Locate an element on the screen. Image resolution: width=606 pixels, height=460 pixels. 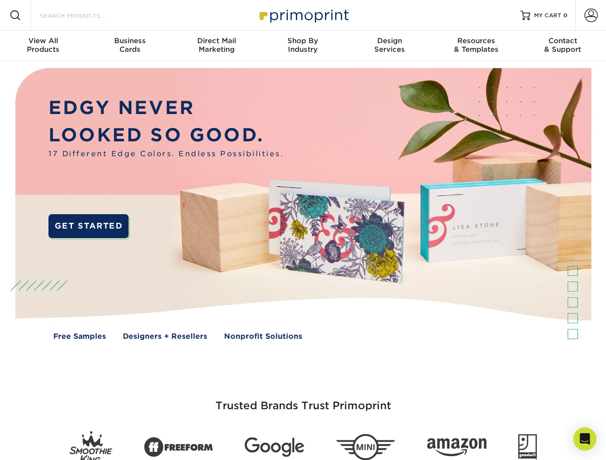
span: Direct Mail is located at coordinates (216, 41).